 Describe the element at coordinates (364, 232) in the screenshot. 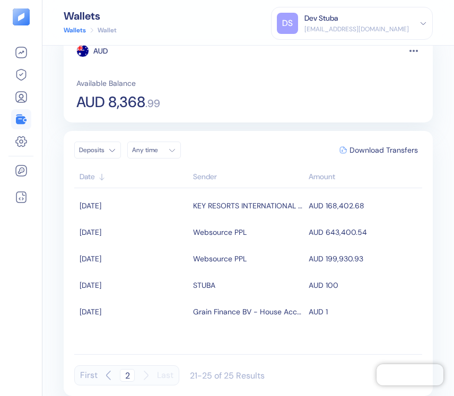

I see `td: AUD 643,400.54` at that location.